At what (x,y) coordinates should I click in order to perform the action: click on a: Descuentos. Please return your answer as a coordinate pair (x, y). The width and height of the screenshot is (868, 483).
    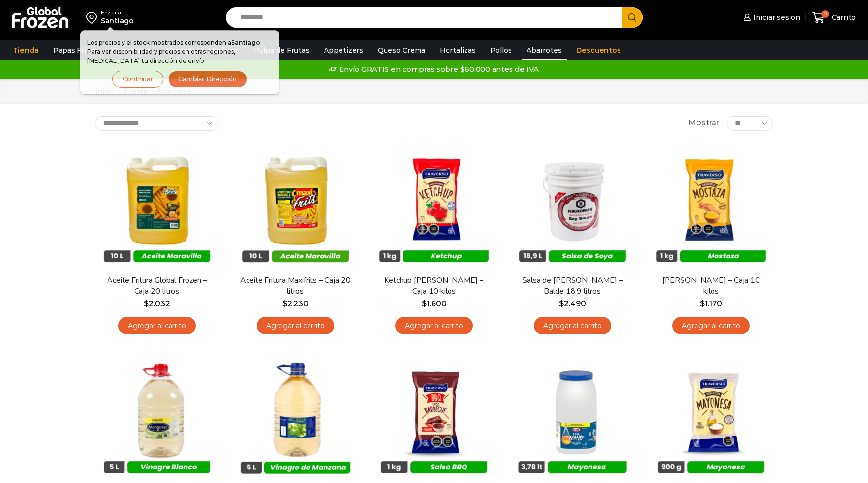
    Looking at the image, I should click on (599, 51).